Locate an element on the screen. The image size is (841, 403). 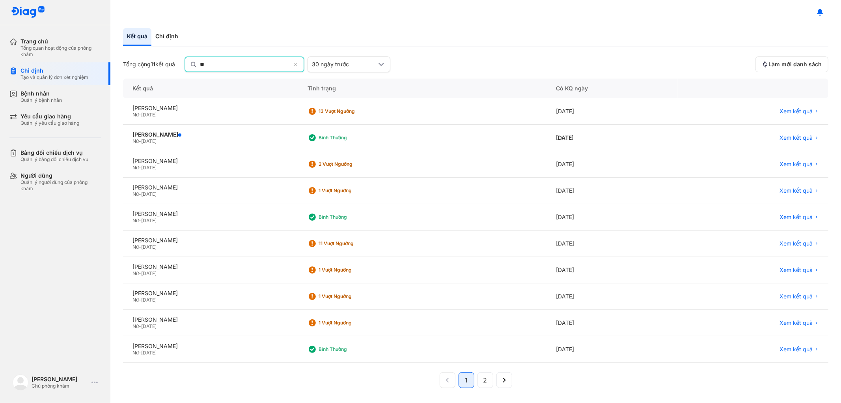
div: Yêu cầu giao hàng is located at coordinates (50, 116).